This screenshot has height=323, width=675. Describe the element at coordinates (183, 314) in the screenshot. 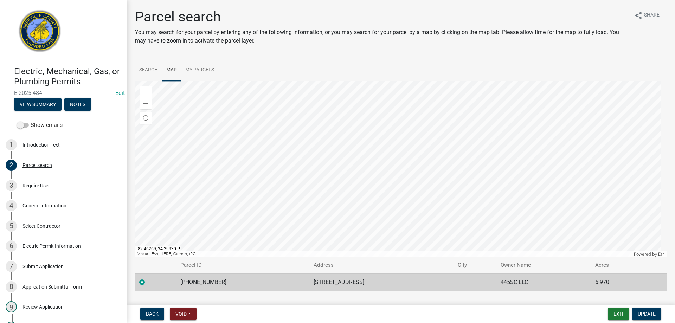

I see `button: Void` at that location.